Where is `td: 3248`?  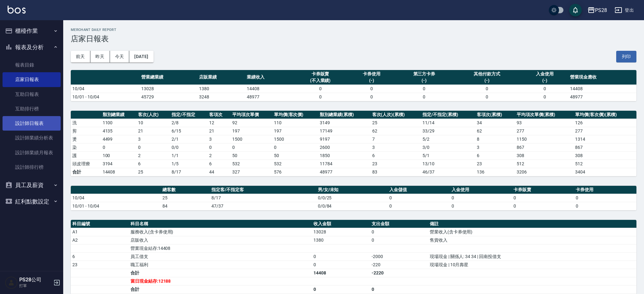 td: 3248 is located at coordinates (221, 97).